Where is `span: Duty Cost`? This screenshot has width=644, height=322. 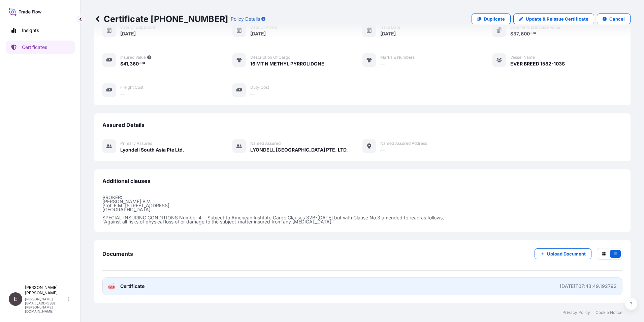 span: Duty Cost is located at coordinates (259, 87).